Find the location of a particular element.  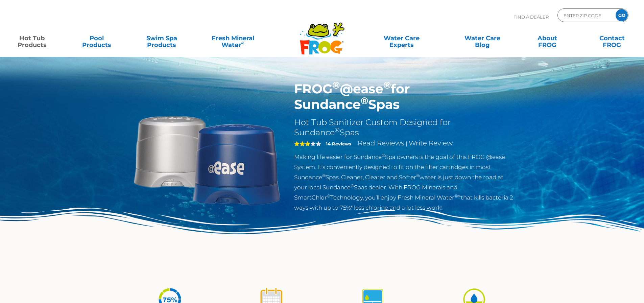

span: 3 is located at coordinates (302, 144).